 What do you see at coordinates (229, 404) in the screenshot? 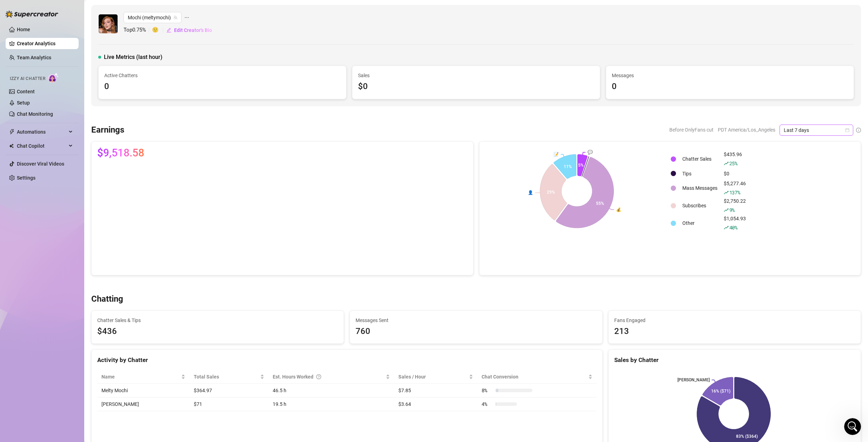
I see `td: $71` at bounding box center [229, 404].